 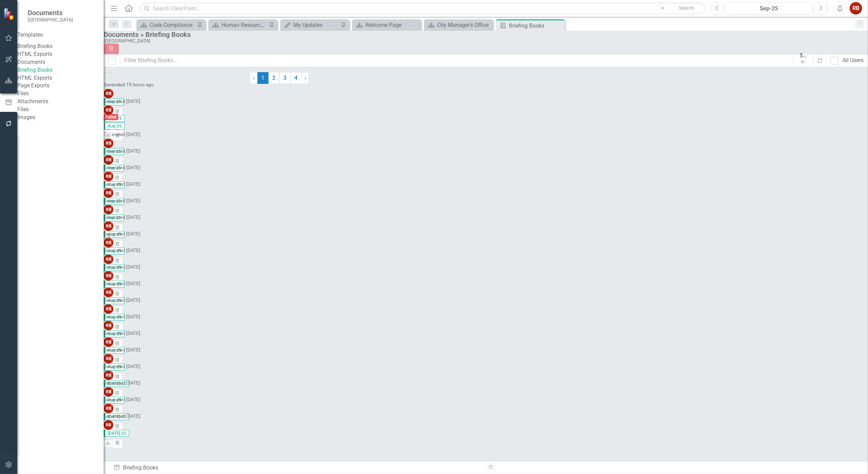 What do you see at coordinates (422, 8) in the screenshot?
I see `input: Search ClearPoint...` at bounding box center [422, 8].